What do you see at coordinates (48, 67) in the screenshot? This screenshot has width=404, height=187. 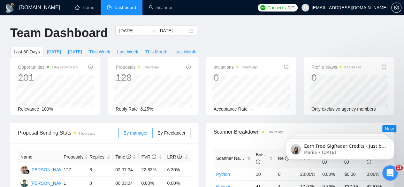 I see `span: Opportunities` at bounding box center [48, 67].